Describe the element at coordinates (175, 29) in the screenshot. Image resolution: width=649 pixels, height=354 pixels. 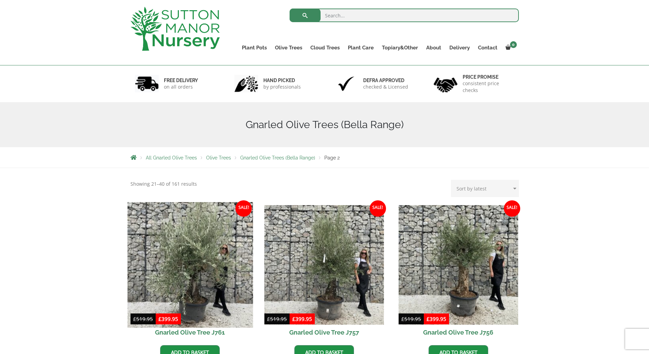
I see `img: logo` at that location.